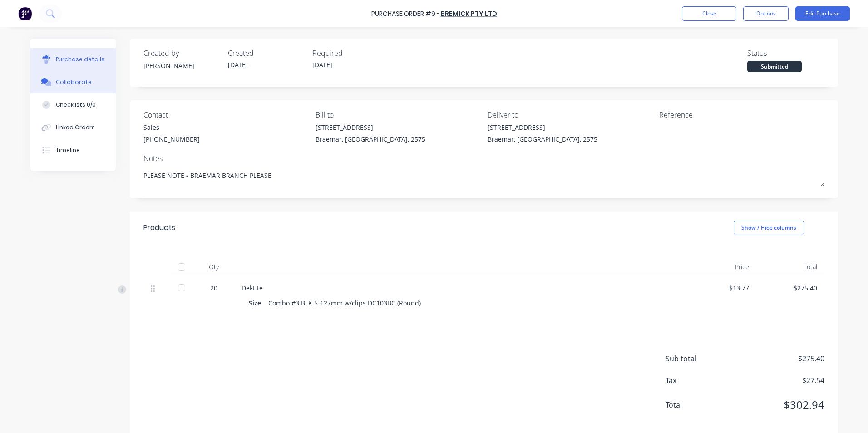 Image resolution: width=868 pixels, height=433 pixels. I want to click on div: Notes, so click(484, 158).